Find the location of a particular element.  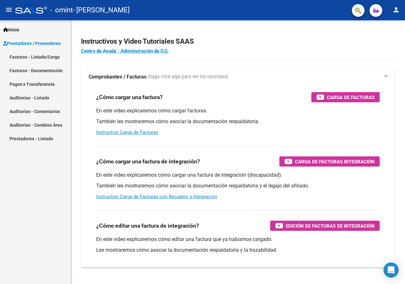

button: Carga de Facturas is located at coordinates (346, 97).